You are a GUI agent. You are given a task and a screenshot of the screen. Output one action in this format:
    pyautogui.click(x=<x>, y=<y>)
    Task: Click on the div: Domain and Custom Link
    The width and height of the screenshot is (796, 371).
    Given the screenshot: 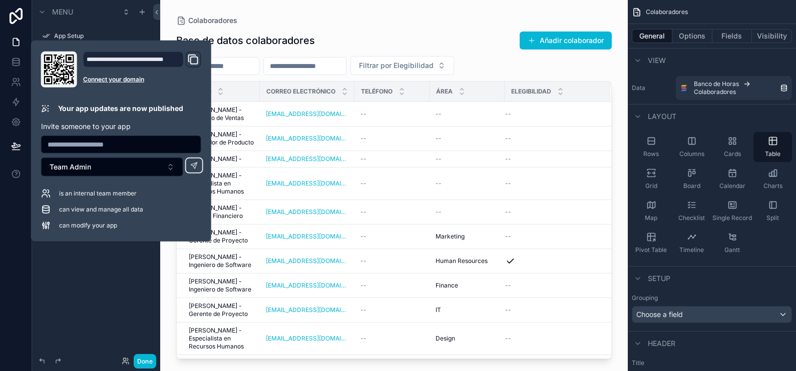 What is the action you would take?
    pyautogui.click(x=142, y=70)
    